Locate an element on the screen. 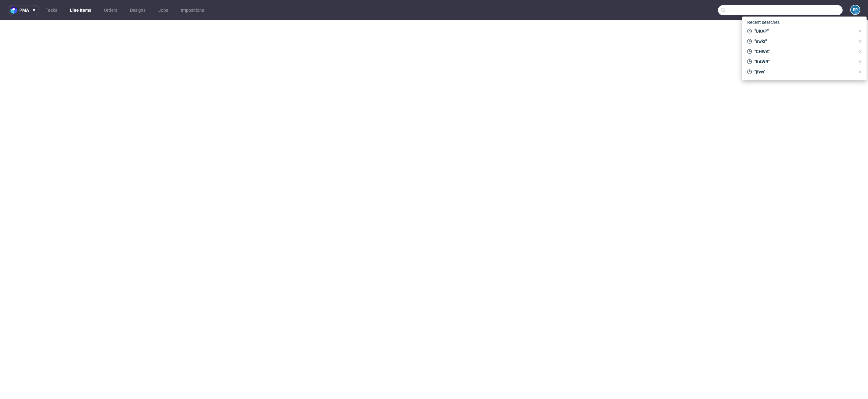 The image size is (868, 399). span: "KAWR" is located at coordinates (803, 61).